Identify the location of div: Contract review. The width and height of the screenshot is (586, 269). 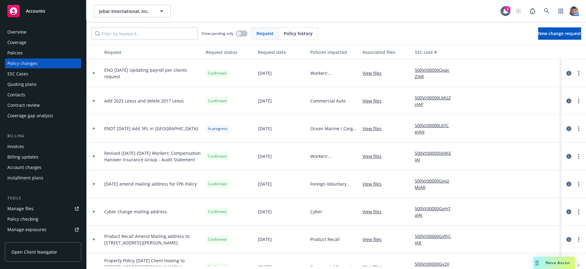
(23, 105).